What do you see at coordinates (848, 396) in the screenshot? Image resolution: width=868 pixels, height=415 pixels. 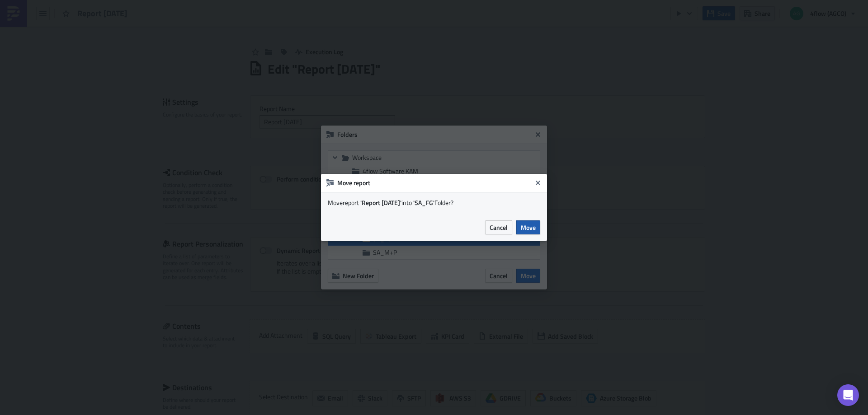 I see `div: Open Intercom Messenger` at bounding box center [848, 396].